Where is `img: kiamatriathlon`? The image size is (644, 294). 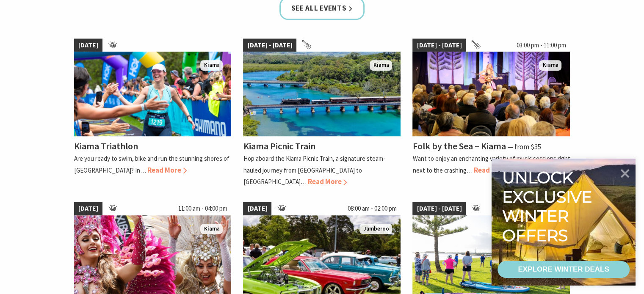 img: kiamatriathlon is located at coordinates (153, 94).